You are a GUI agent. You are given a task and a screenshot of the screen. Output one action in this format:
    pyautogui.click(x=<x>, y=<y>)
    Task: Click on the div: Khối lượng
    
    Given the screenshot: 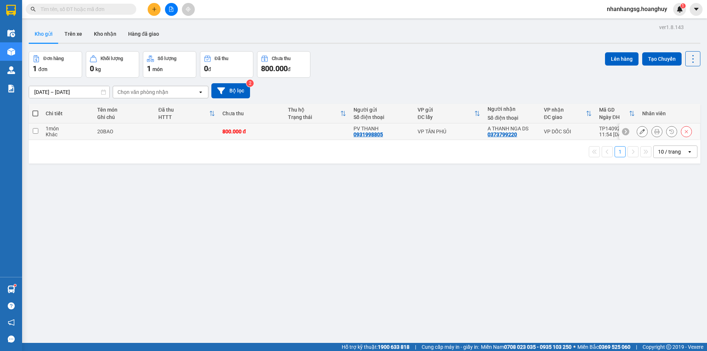 What is the action you would take?
    pyautogui.click(x=112, y=59)
    